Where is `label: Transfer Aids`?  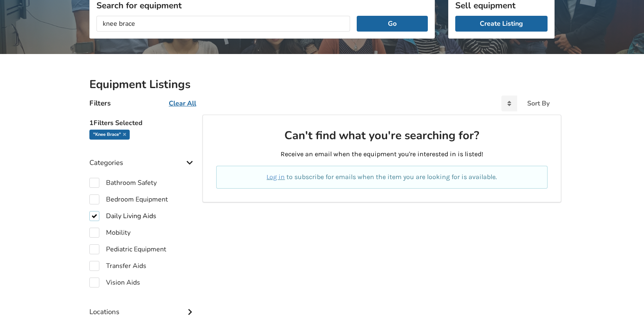
label: Transfer Aids is located at coordinates (117, 266).